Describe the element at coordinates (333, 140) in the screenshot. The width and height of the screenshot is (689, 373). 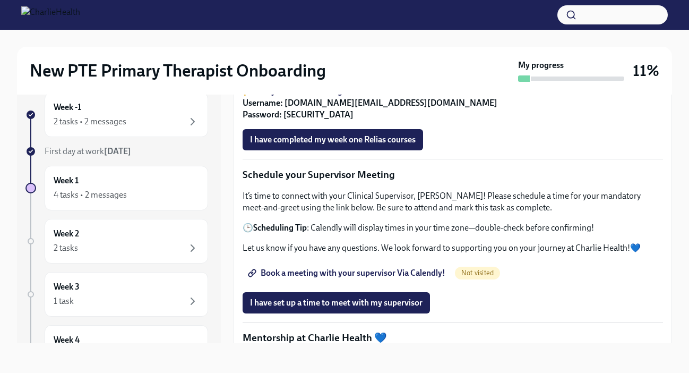
I see `button: I have completed my week one Relias courses` at that location.